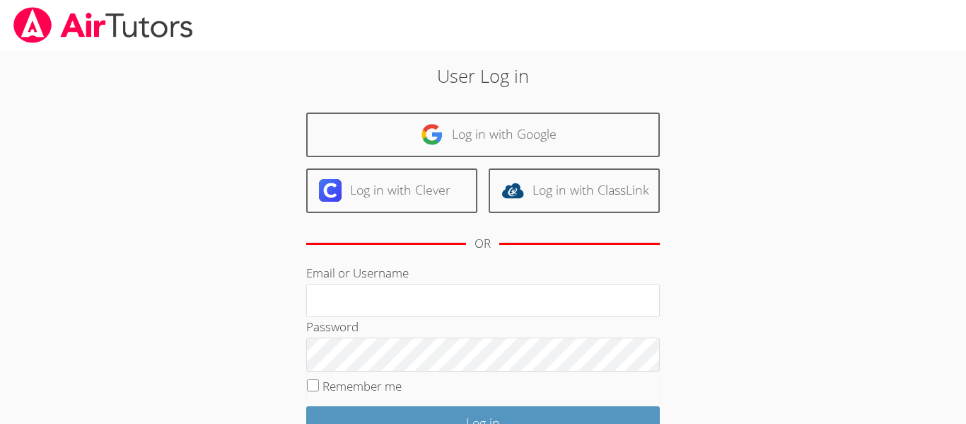 This screenshot has height=424, width=966. Describe the element at coordinates (483, 134) in the screenshot. I see `a: Log in with Google` at that location.